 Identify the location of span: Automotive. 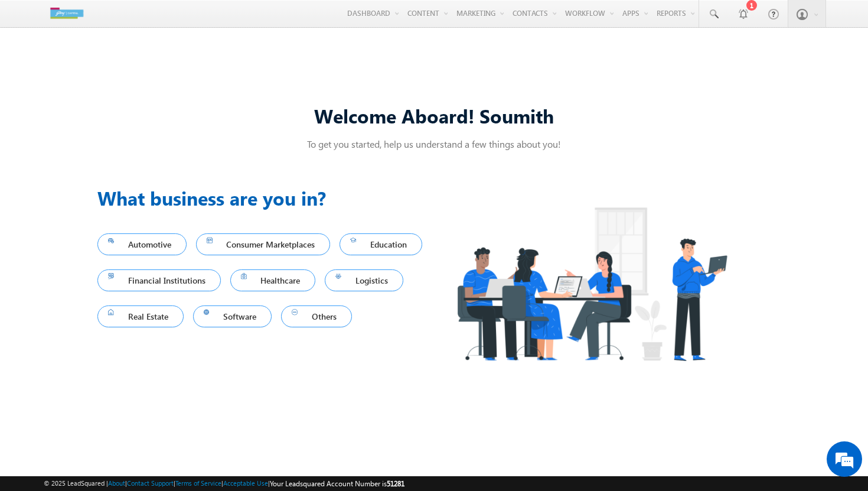
(142, 244).